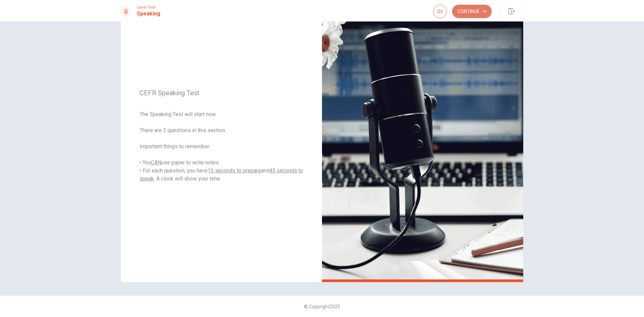 The image size is (644, 317). I want to click on h1: Speaking, so click(149, 14).